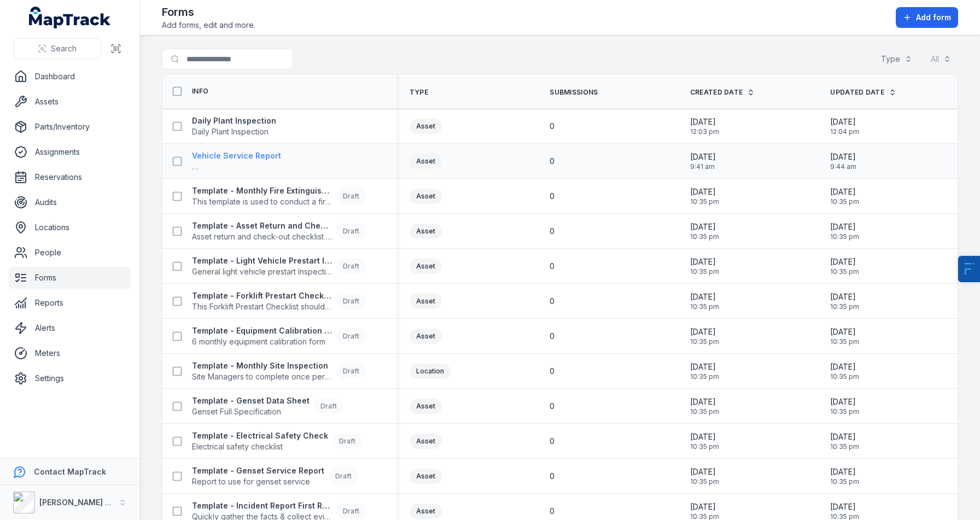  Describe the element at coordinates (70, 177) in the screenshot. I see `a: Reservations` at that location.